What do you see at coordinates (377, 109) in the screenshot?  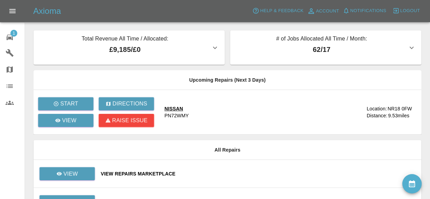 I see `div: Location:` at bounding box center [377, 109].